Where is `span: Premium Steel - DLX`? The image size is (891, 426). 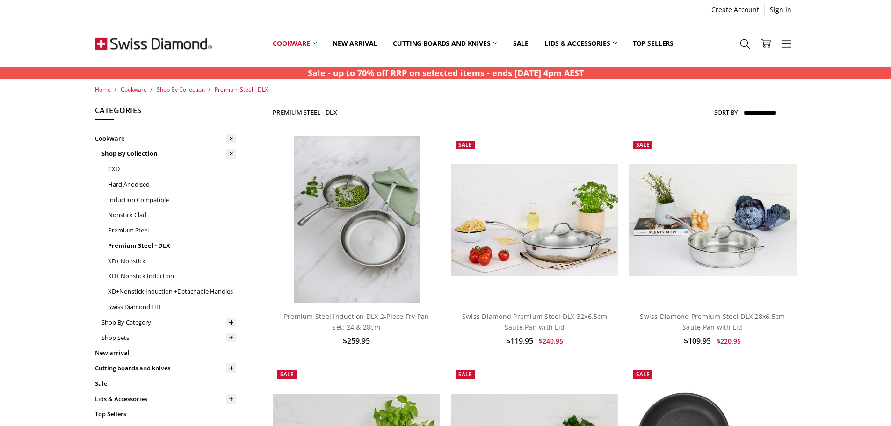
span: Premium Steel - DLX is located at coordinates (241, 89).